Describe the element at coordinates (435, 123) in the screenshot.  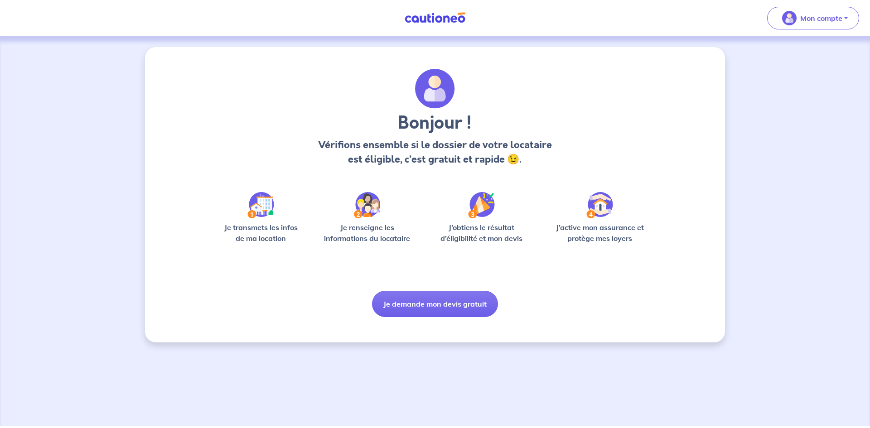
I see `h3: Bonjour !` at that location.